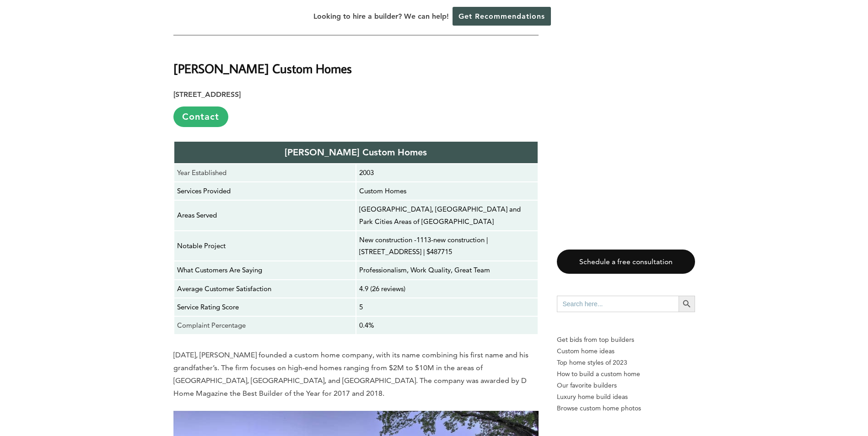 This screenshot has width=868, height=436. Describe the element at coordinates (447, 308) in the screenshot. I see `p: 5` at that location.